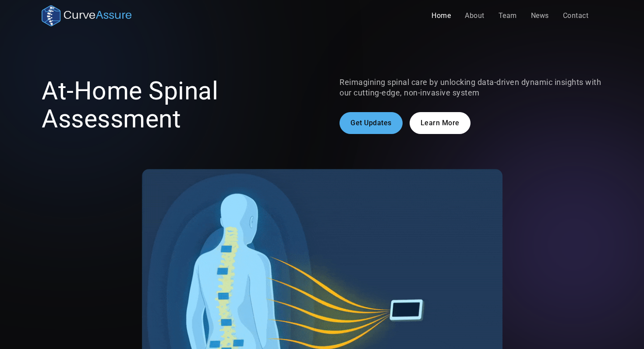  Describe the element at coordinates (507, 15) in the screenshot. I see `a: Team` at that location.